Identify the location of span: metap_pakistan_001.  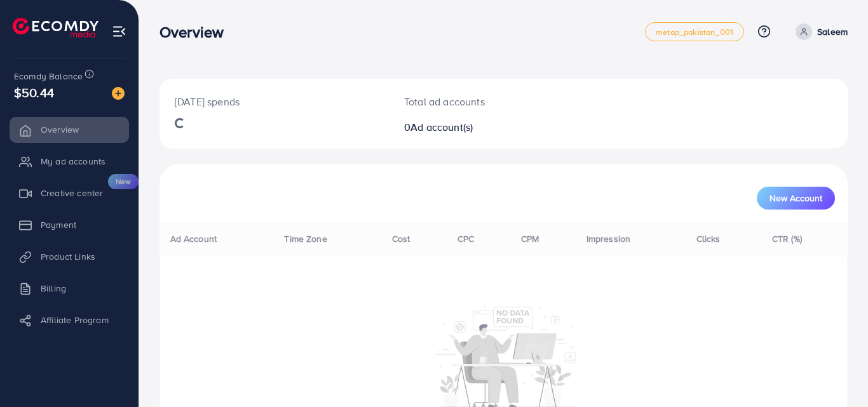
(694, 32).